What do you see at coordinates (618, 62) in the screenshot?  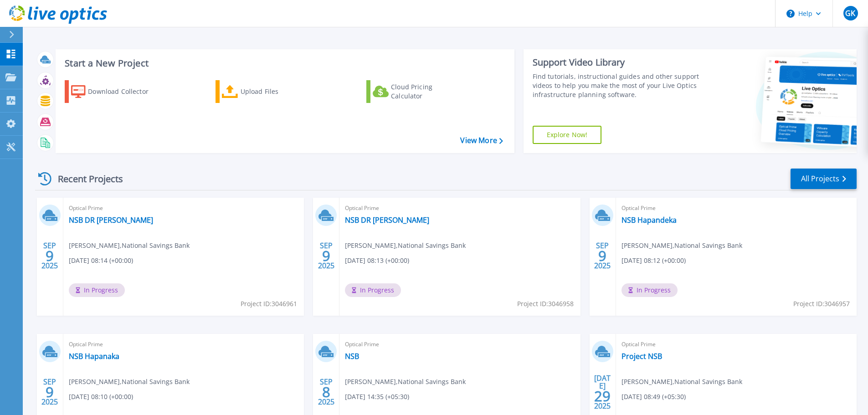 I see `div: Support Video Library` at bounding box center [618, 62].